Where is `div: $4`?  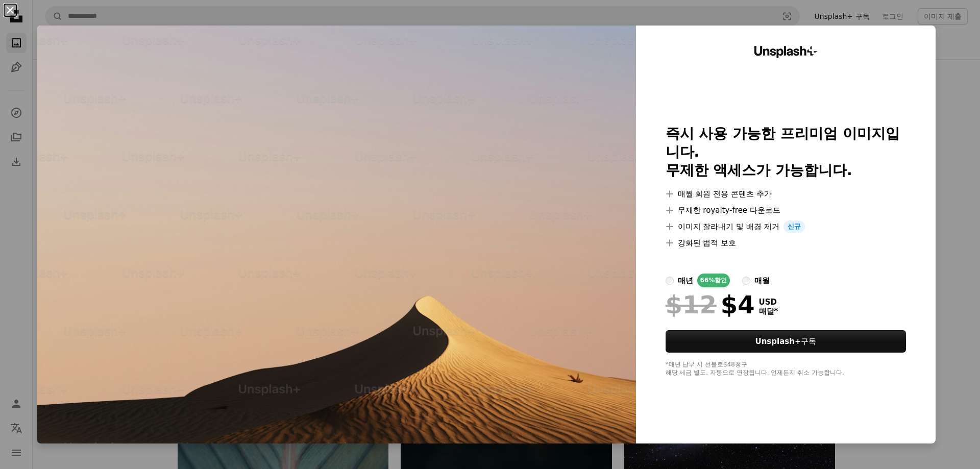
div: $4 is located at coordinates (710, 305).